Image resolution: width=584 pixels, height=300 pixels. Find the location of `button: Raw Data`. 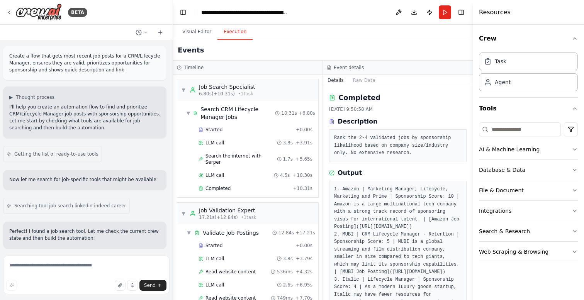

button: Raw Data is located at coordinates (364, 80).